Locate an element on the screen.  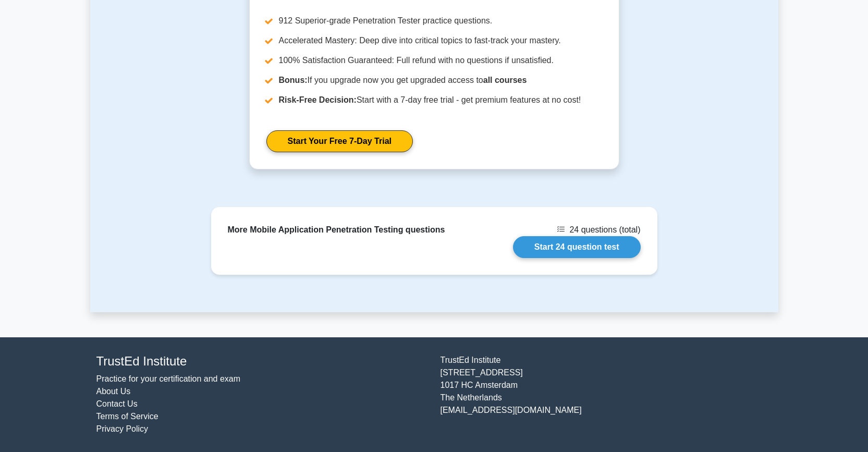
a: About Us is located at coordinates (114, 391).